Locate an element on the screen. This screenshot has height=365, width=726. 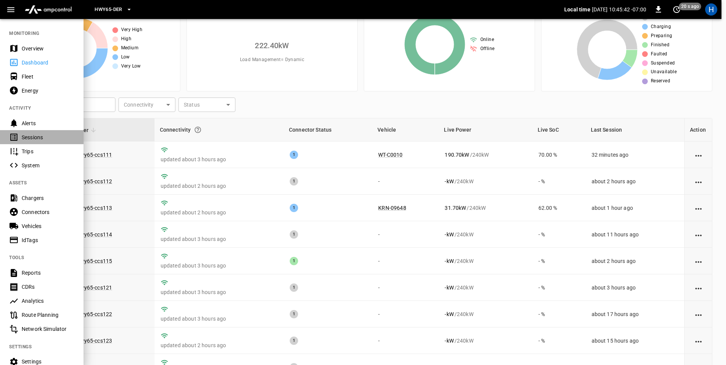
div: CDRs is located at coordinates (48, 287).